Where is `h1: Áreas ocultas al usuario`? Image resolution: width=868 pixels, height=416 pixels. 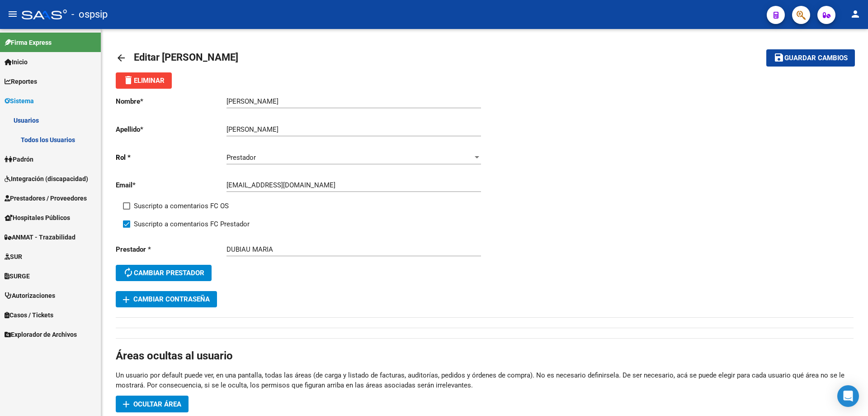 h1: Áreas ocultas al usuario is located at coordinates (485, 356).